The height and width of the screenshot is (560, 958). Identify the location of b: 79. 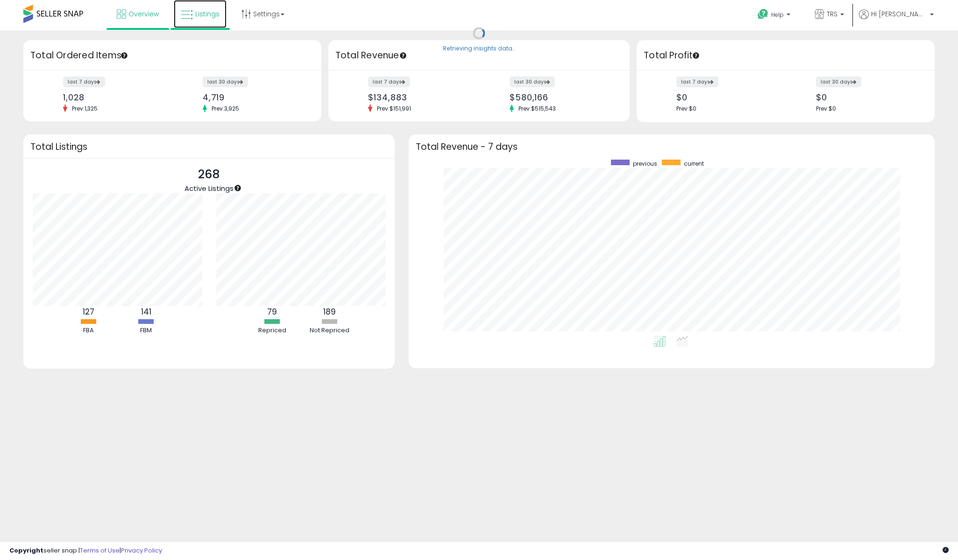
(272, 312).